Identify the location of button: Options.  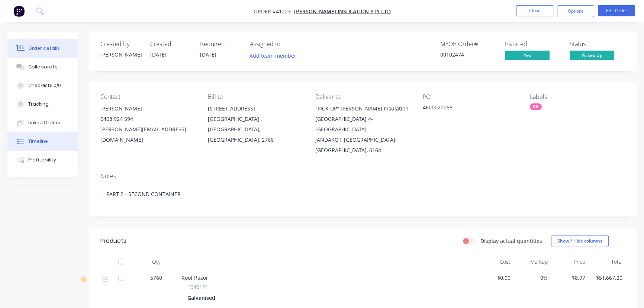
(576, 11).